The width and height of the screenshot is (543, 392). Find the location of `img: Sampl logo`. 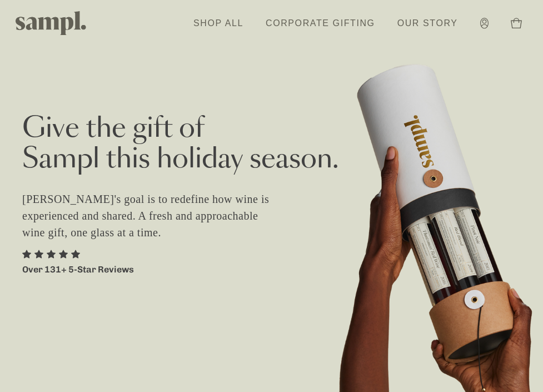

img: Sampl logo is located at coordinates (51, 23).